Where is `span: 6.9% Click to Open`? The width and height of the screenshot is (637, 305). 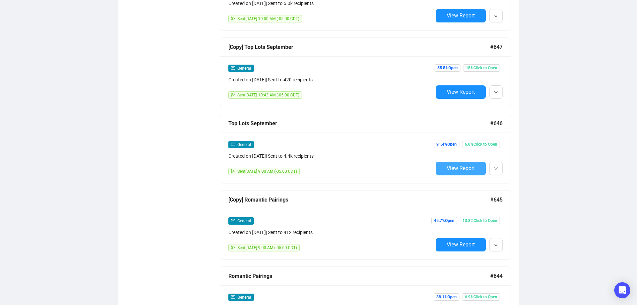
span: 6.9% Click to Open is located at coordinates (481, 297).